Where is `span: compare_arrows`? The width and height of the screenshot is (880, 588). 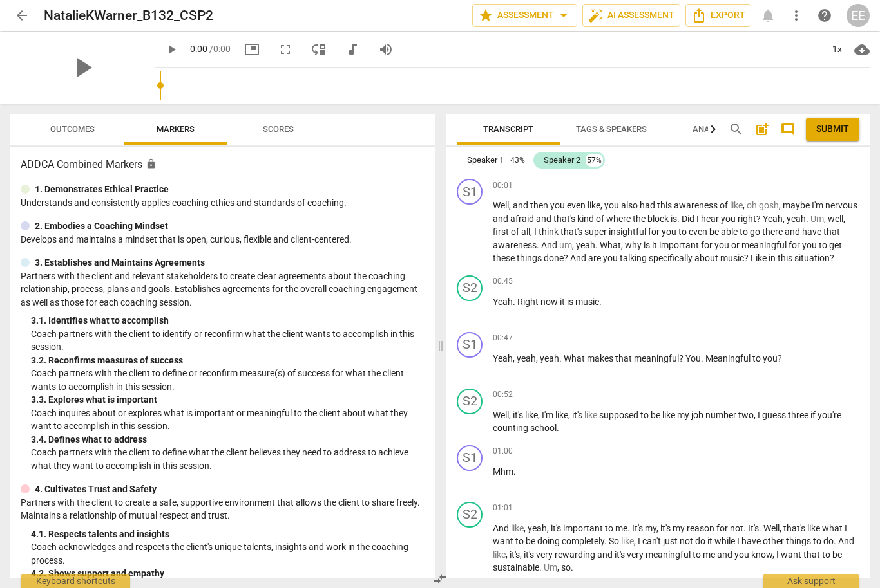 span: compare_arrows is located at coordinates (440, 579).